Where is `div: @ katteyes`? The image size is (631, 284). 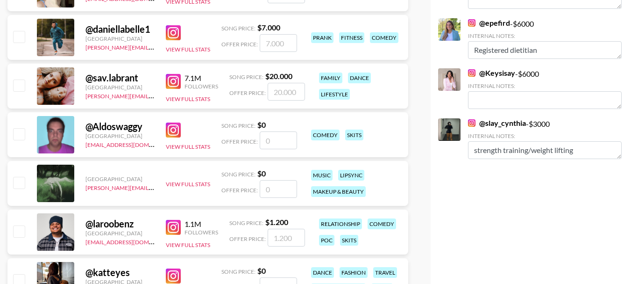 div: @ katteyes is located at coordinates (120, 272).